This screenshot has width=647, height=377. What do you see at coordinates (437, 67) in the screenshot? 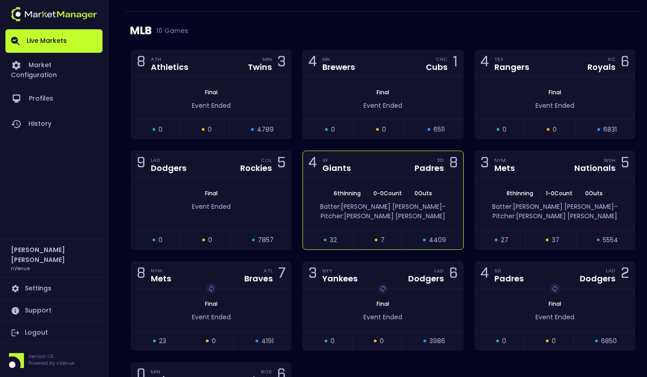
I see `div: Cubs` at bounding box center [437, 67].